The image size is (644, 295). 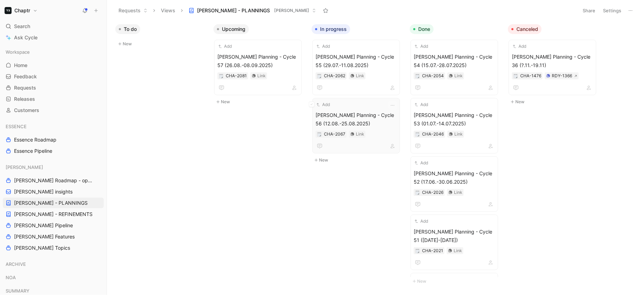 I want to click on span: Feedback, so click(x=25, y=76).